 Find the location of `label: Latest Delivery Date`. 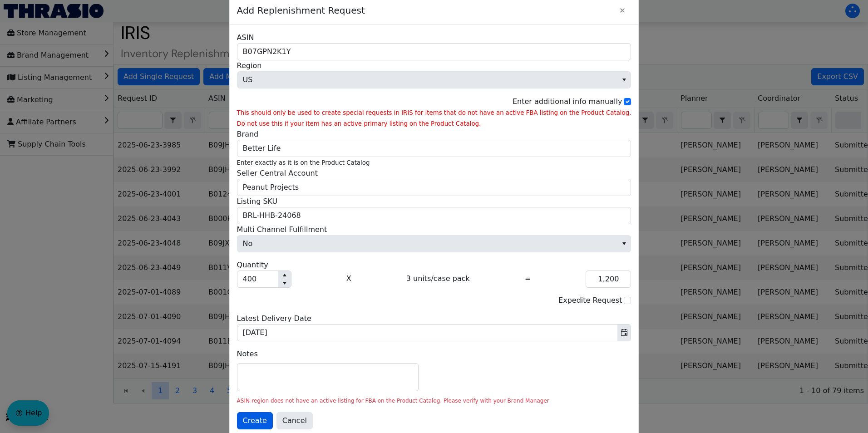

label: Latest Delivery Date is located at coordinates (274, 319).